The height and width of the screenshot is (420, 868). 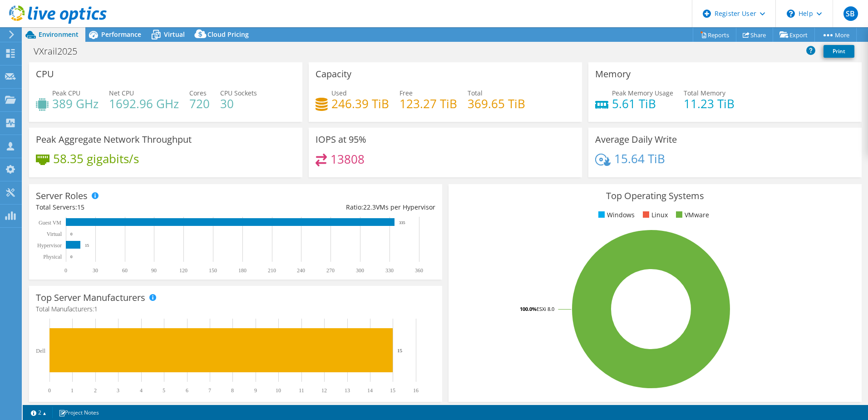 I want to click on text: 330, so click(x=389, y=270).